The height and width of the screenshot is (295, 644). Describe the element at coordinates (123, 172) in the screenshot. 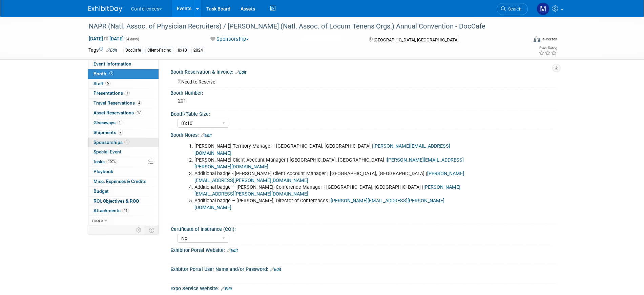

I see `a: Playbook` at that location.